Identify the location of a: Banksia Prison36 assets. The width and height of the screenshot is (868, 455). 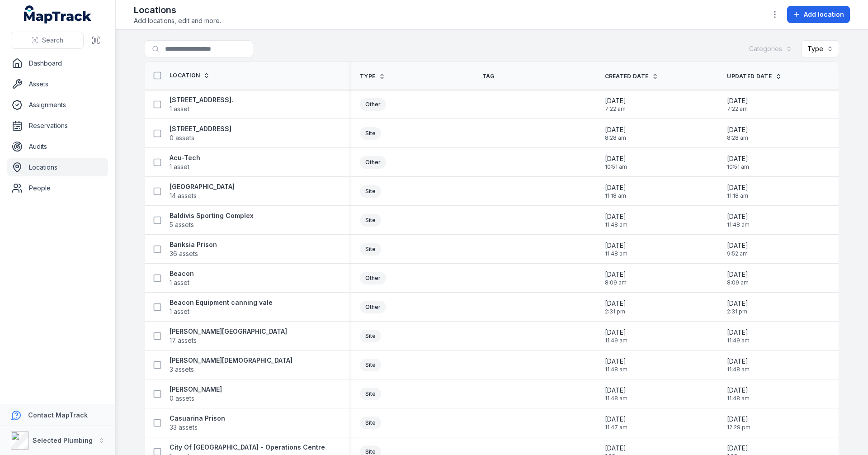
(193, 249).